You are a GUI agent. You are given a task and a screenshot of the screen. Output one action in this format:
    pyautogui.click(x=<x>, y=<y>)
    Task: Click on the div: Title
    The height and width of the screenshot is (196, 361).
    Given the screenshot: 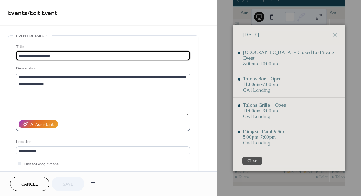 What is the action you would take?
    pyautogui.click(x=103, y=47)
    